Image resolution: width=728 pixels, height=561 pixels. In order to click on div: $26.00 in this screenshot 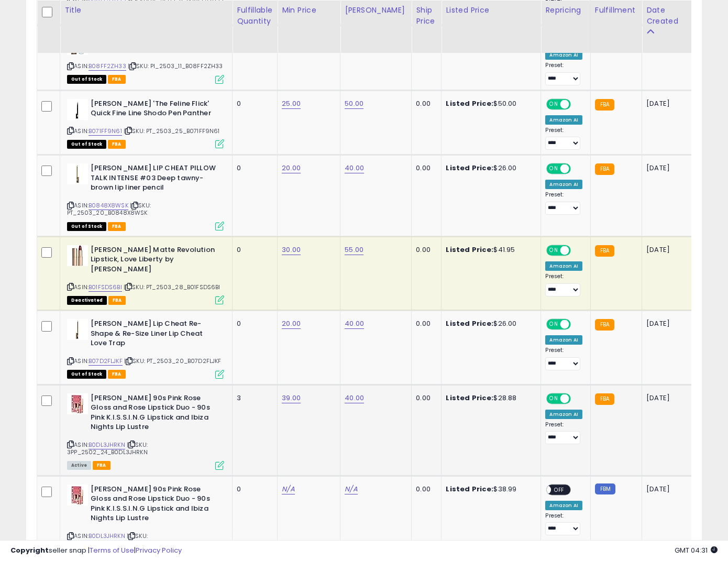, I will do `click(489, 168)`.